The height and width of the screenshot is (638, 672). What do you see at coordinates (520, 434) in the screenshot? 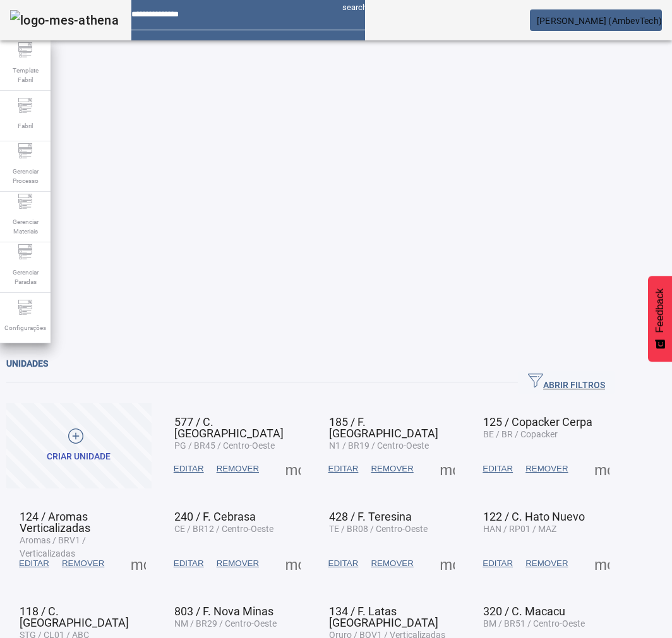
I see `span: BE / BR / Copacker` at bounding box center [520, 434].